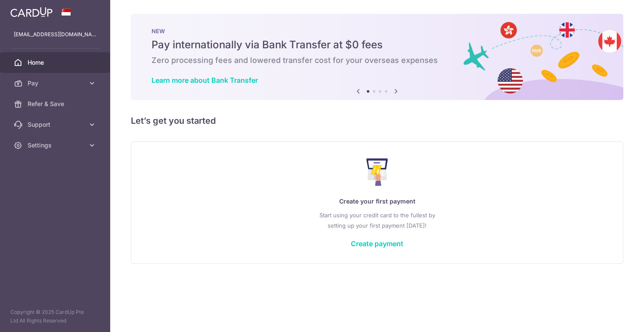 This screenshot has width=644, height=332. Describe the element at coordinates (377, 121) in the screenshot. I see `h5: Let’s get you started` at that location.